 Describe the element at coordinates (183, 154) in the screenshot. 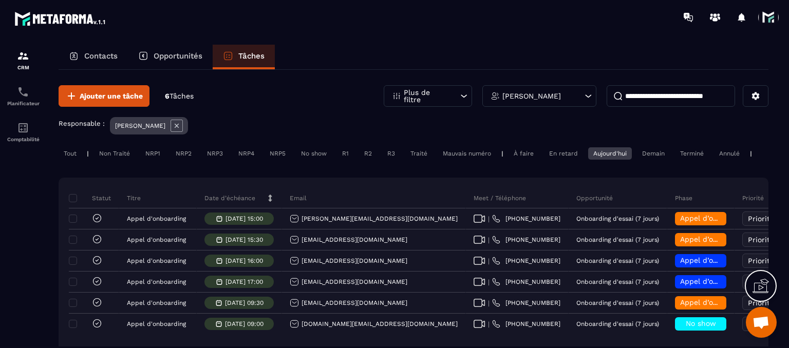

I see `div: NRP2` at that location.